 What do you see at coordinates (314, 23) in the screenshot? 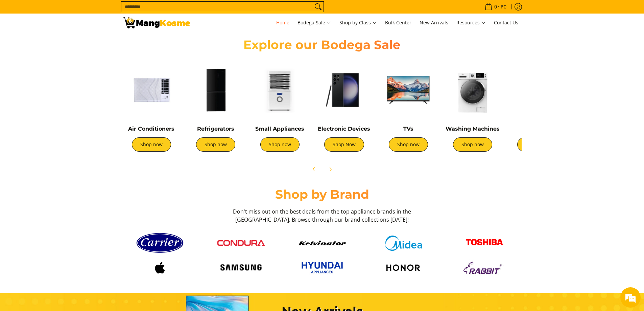
I see `span: Bodega Sale` at bounding box center [314, 23].